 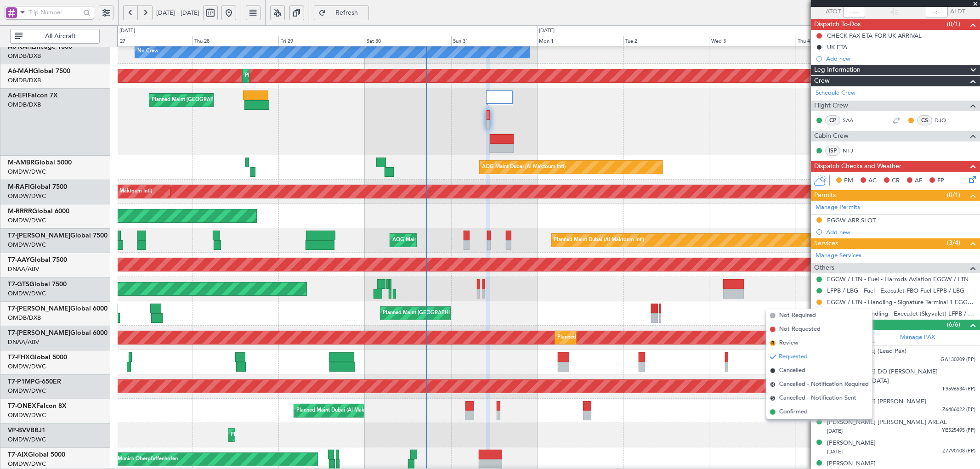 I want to click on div: Tue 2, so click(x=667, y=42).